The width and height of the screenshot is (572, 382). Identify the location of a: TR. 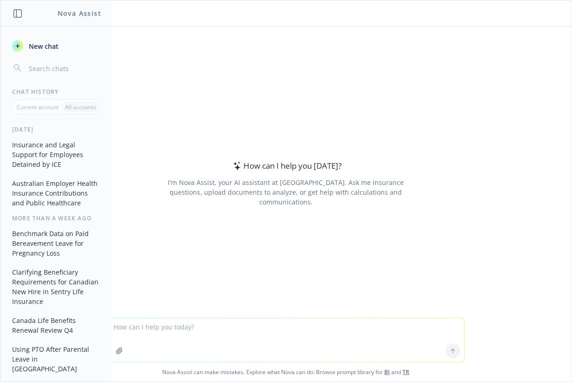
(406, 372).